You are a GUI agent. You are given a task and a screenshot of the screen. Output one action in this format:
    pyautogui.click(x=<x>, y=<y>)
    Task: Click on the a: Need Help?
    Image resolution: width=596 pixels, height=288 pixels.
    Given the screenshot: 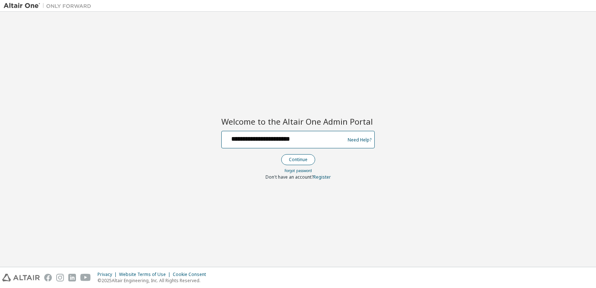 What is the action you would take?
    pyautogui.click(x=359, y=140)
    